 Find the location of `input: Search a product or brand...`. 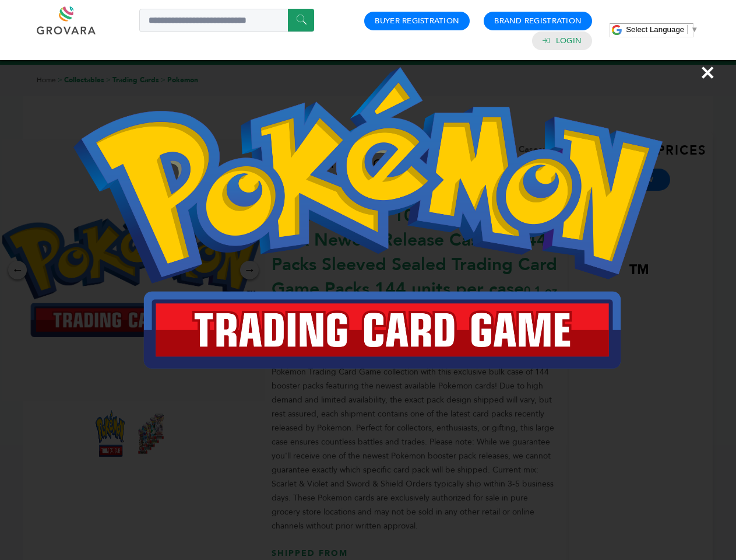

input: Search a product or brand... is located at coordinates (226, 21).